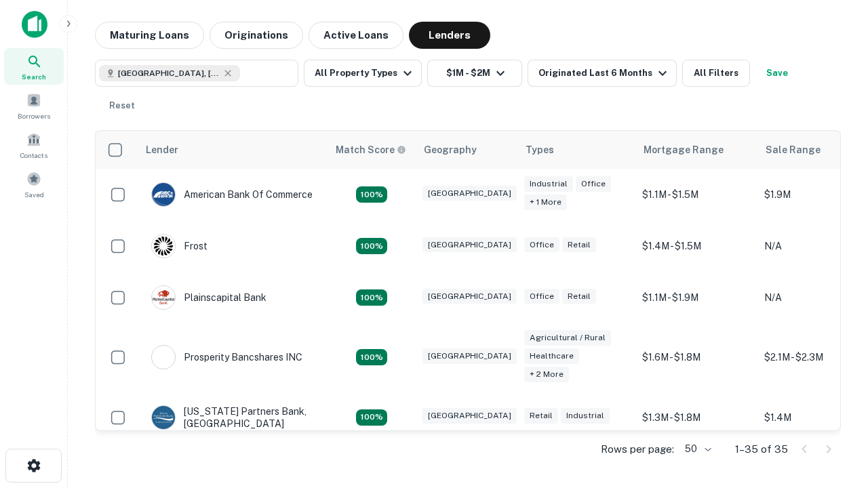 The image size is (868, 488). I want to click on div: Lender, so click(162, 150).